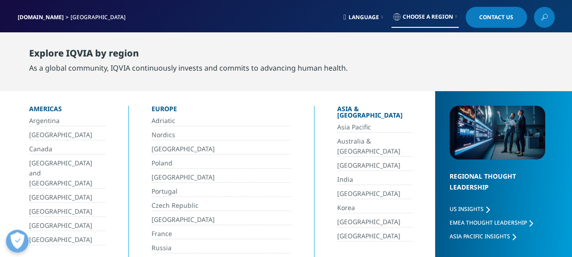 The width and height of the screenshot is (572, 257). I want to click on a: Adriatic, so click(222, 121).